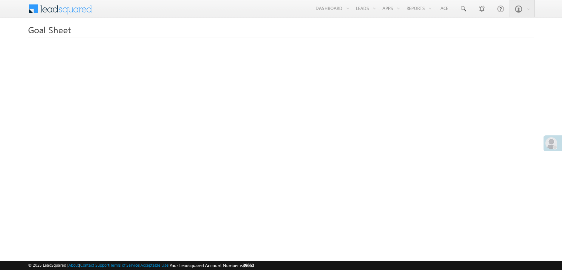  Describe the element at coordinates (50, 30) in the screenshot. I see `span: Goal Sheet` at that location.